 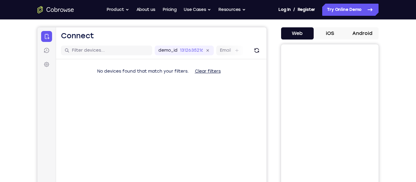 What do you see at coordinates (56, 10) in the screenshot?
I see `a: Go to the home page` at bounding box center [56, 10].